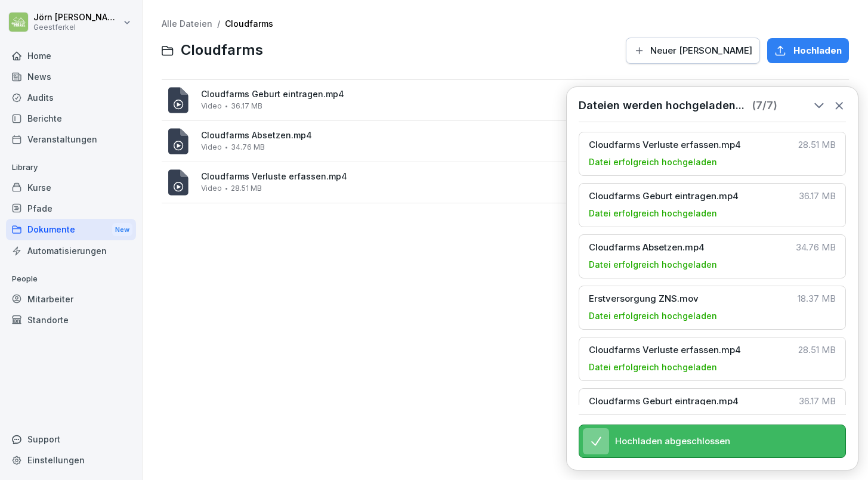  What do you see at coordinates (71, 320) in the screenshot?
I see `a: Standorte` at bounding box center [71, 320].